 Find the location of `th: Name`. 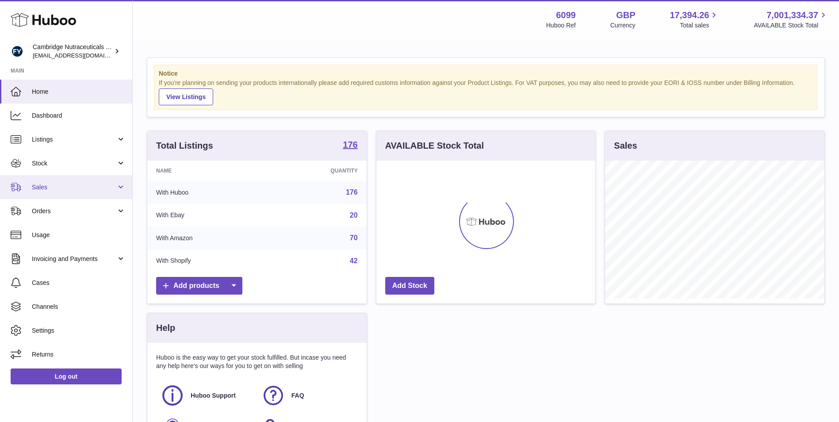

th: Name is located at coordinates (207, 171).